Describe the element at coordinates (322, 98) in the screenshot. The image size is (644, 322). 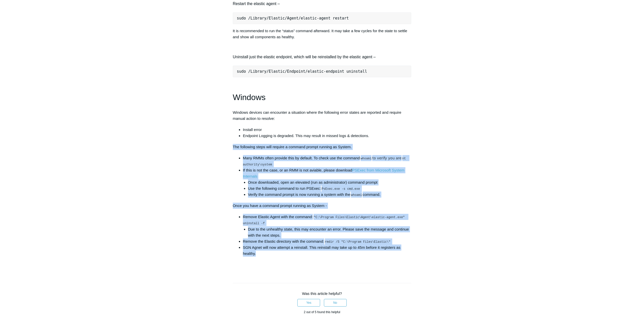
I see `h1: Windows` at that location.